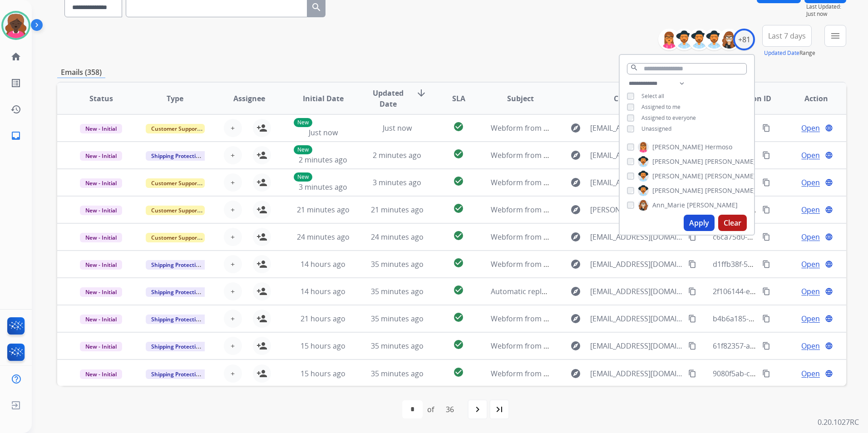 Image resolution: width=868 pixels, height=433 pixels. What do you see at coordinates (653, 96) in the screenshot?
I see `span: Select all` at bounding box center [653, 96].